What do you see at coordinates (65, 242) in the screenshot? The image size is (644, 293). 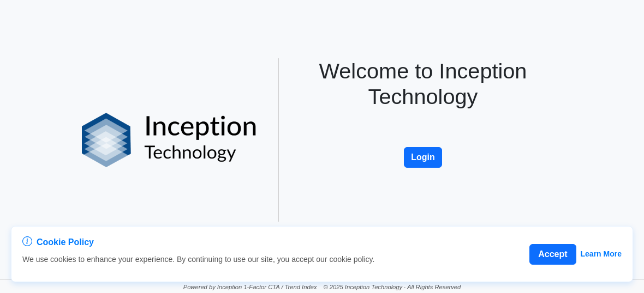 I see `span: Cookie Policy` at bounding box center [65, 242].